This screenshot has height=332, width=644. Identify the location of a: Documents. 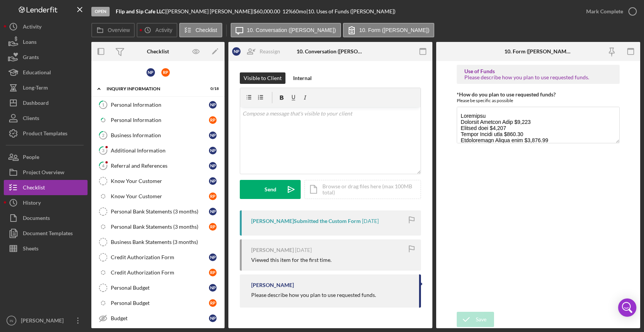
(46, 218).